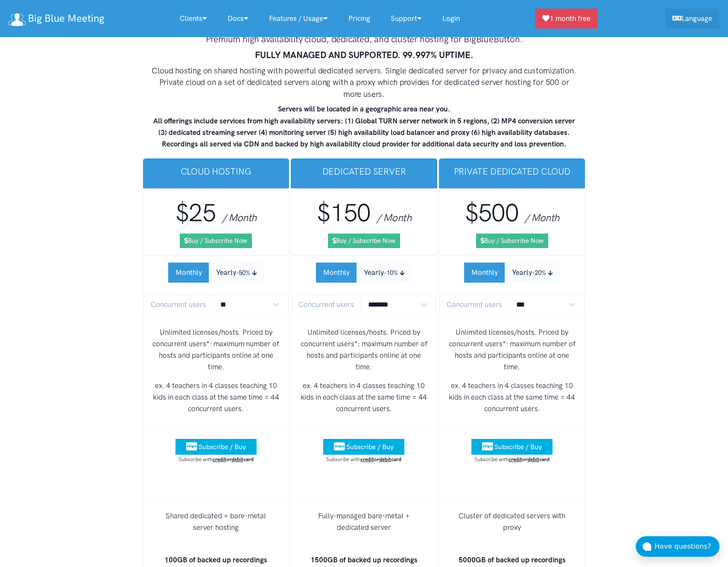  What do you see at coordinates (196, 213) in the screenshot?
I see `span: $25` at bounding box center [196, 213].